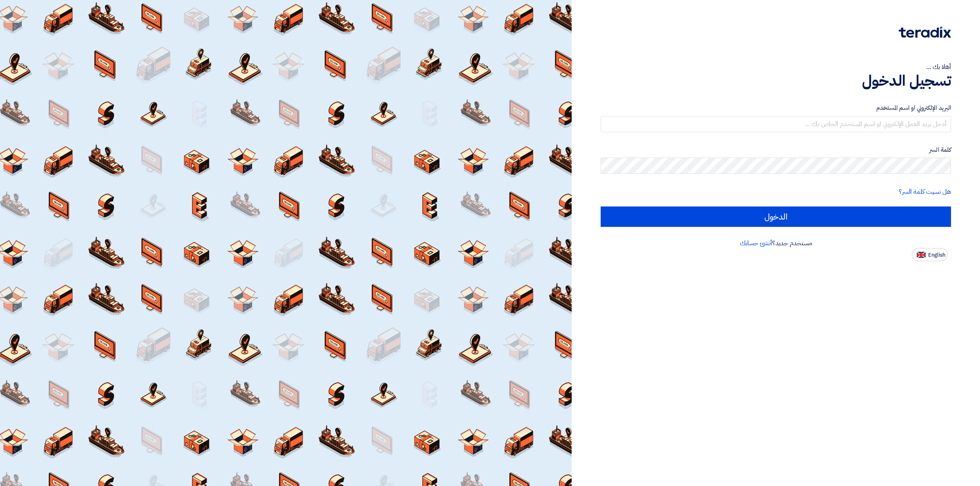 This screenshot has height=486, width=980. Describe the element at coordinates (921, 254) in the screenshot. I see `img: en-US.png` at that location.